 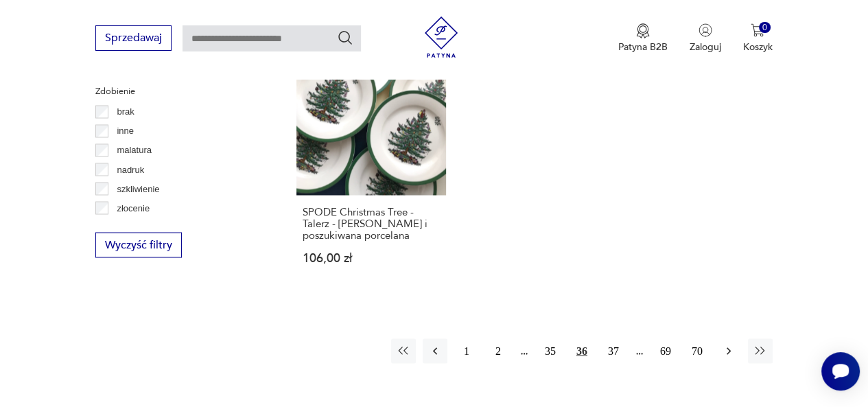 I want to click on p: brak, so click(x=125, y=112).